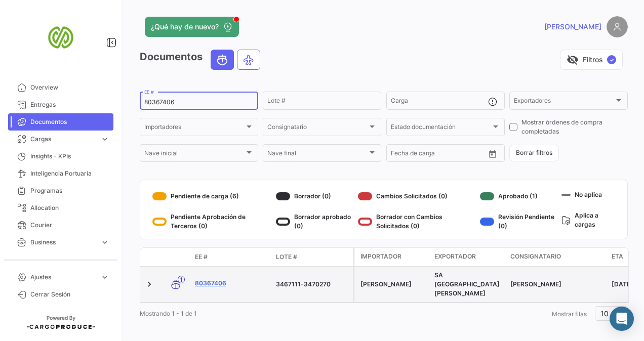  I want to click on button: Ocean, so click(222, 60).